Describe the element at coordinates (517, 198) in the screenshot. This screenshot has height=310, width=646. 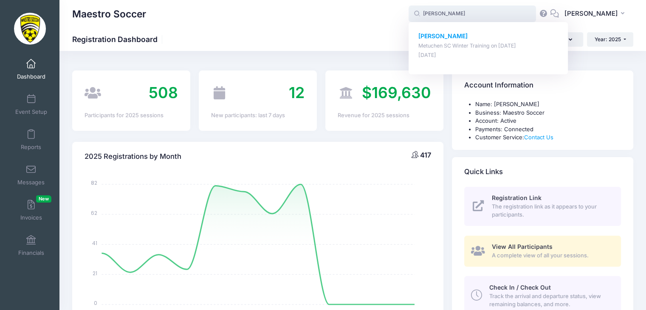
I see `span: Registration Link` at that location.